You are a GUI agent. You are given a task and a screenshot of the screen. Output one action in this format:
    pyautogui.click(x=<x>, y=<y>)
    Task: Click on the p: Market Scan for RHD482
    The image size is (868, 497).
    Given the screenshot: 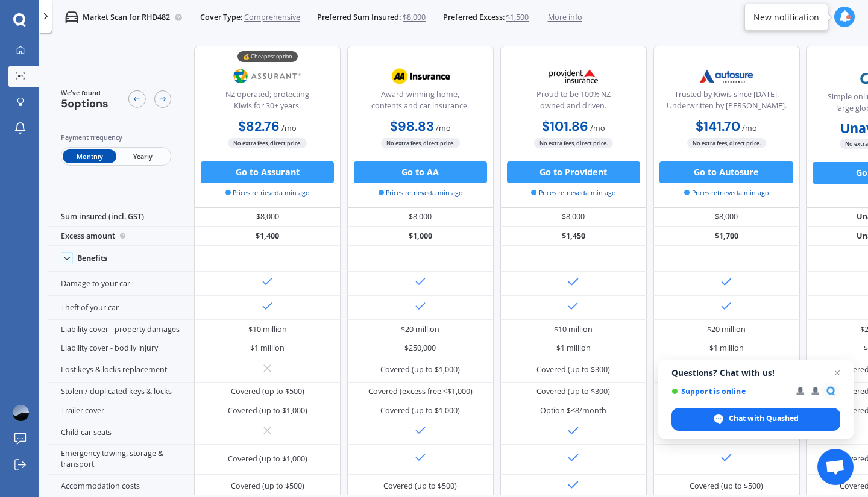 What is the action you would take?
    pyautogui.click(x=126, y=18)
    